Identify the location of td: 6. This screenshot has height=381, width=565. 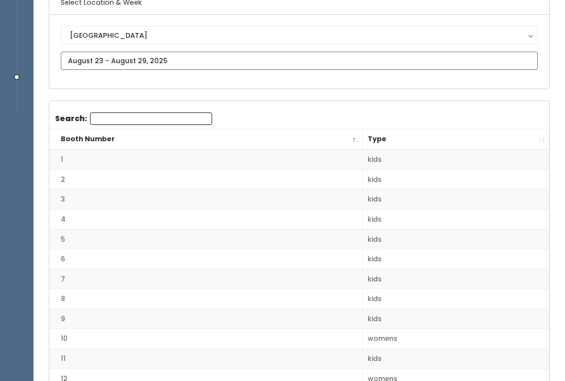
(206, 260).